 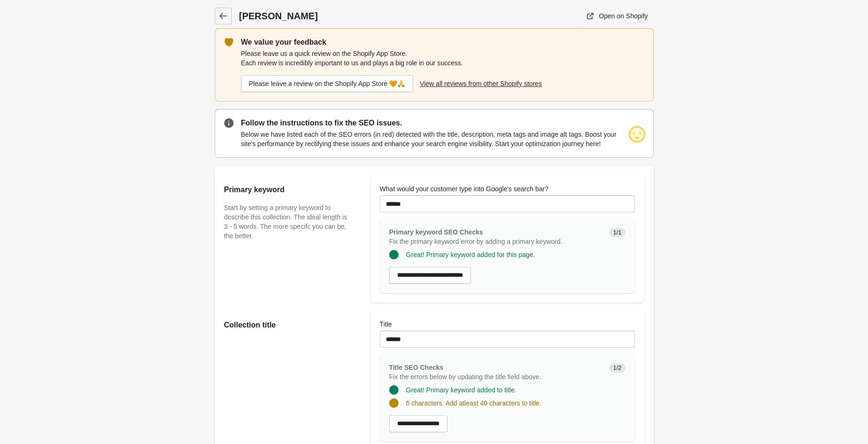 I want to click on p: Fix the primary keyword error by adding a primary keyword., so click(x=496, y=242).